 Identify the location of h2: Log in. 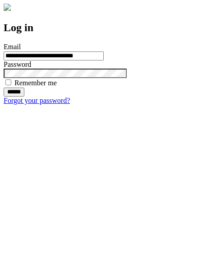
(102, 28).